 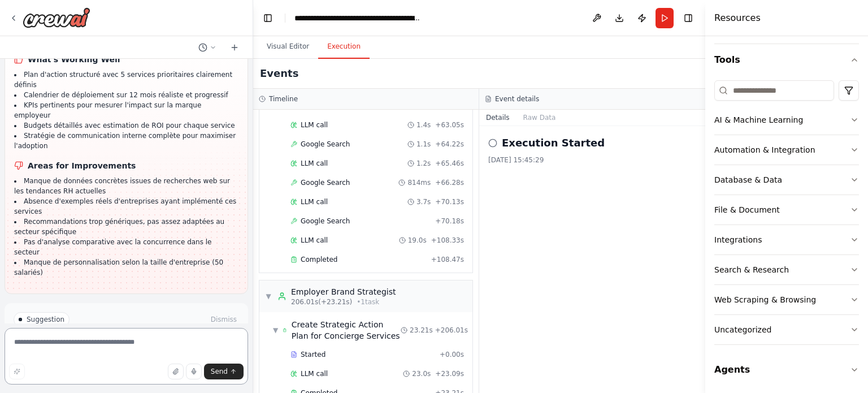 What do you see at coordinates (194, 371) in the screenshot?
I see `button: Click to speak your automation idea` at bounding box center [194, 371].